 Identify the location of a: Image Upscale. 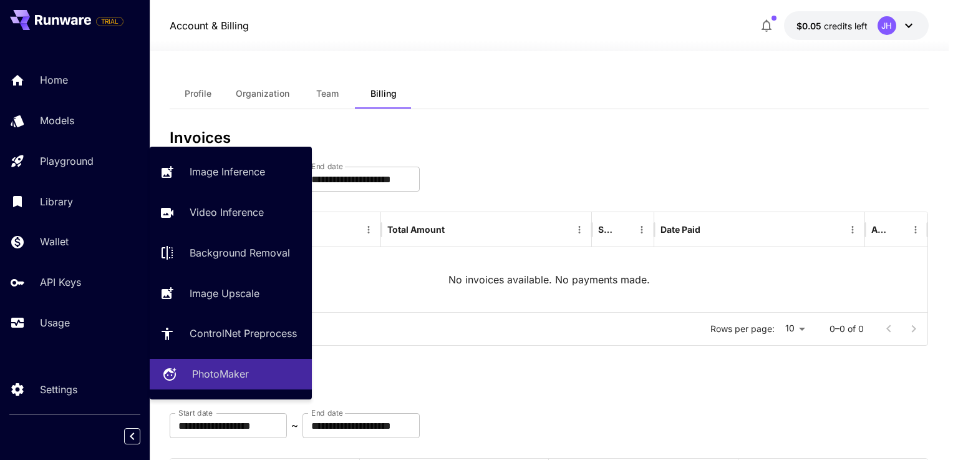
(231, 293).